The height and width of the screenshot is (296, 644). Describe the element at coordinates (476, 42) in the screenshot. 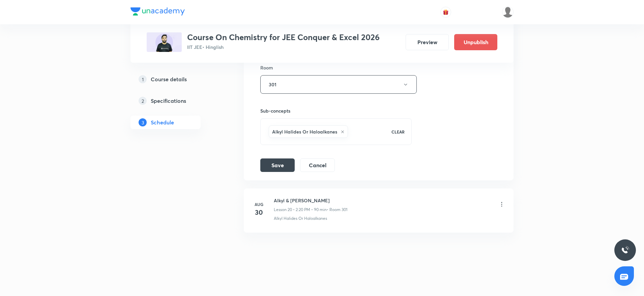

I see `button: Unpublish` at that location.